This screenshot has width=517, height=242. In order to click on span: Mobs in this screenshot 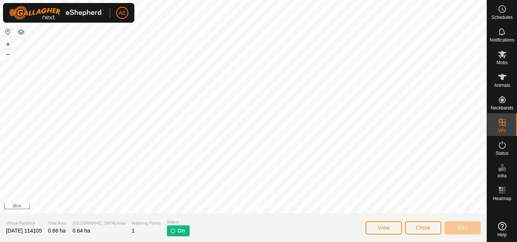, I will do `click(502, 63)`.